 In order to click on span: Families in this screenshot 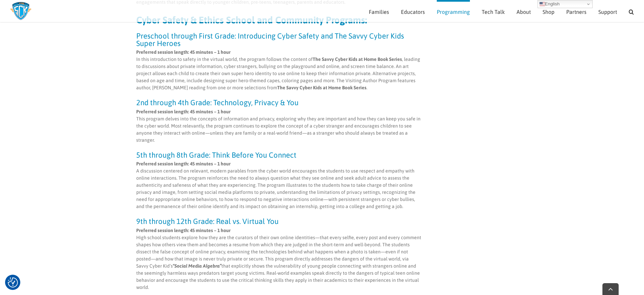, I will do `click(379, 12)`.